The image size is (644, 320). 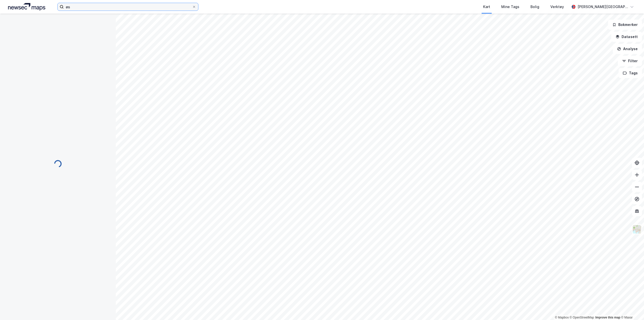 What do you see at coordinates (608, 317) in the screenshot?
I see `a: Improve this map` at bounding box center [608, 317].